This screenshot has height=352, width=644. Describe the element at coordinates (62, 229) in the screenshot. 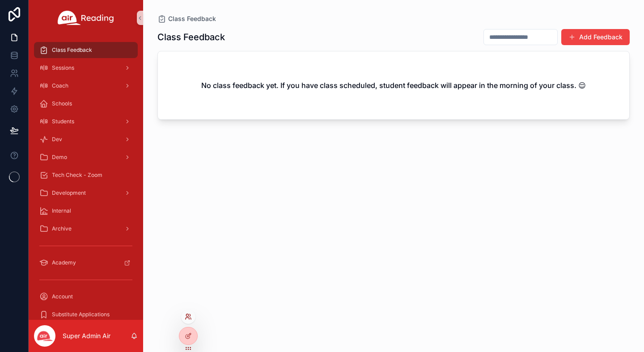

I see `span: Archive` at that location.